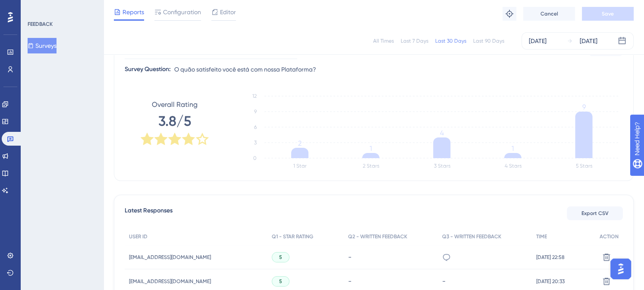  I want to click on span: Cancel, so click(549, 14).